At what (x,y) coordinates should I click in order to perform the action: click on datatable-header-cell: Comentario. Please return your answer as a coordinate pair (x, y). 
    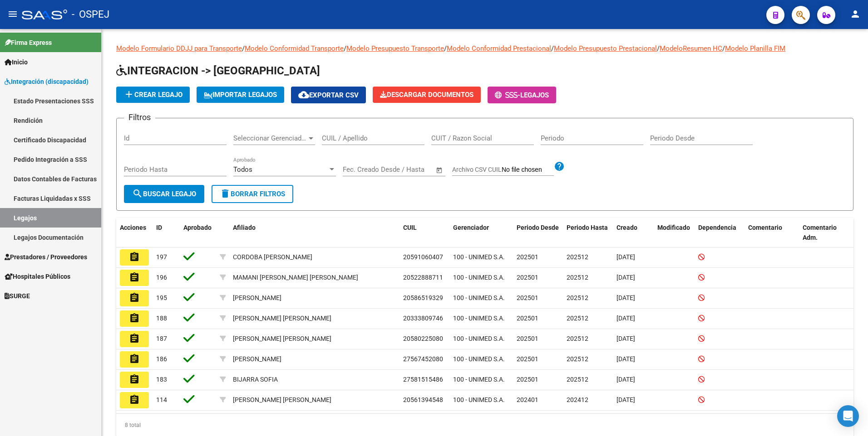
    Looking at the image, I should click on (772, 233).